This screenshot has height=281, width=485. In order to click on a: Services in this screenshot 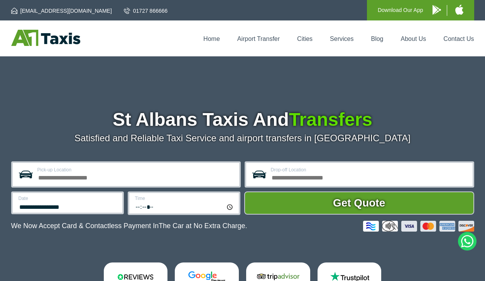, I will do `click(342, 39)`.